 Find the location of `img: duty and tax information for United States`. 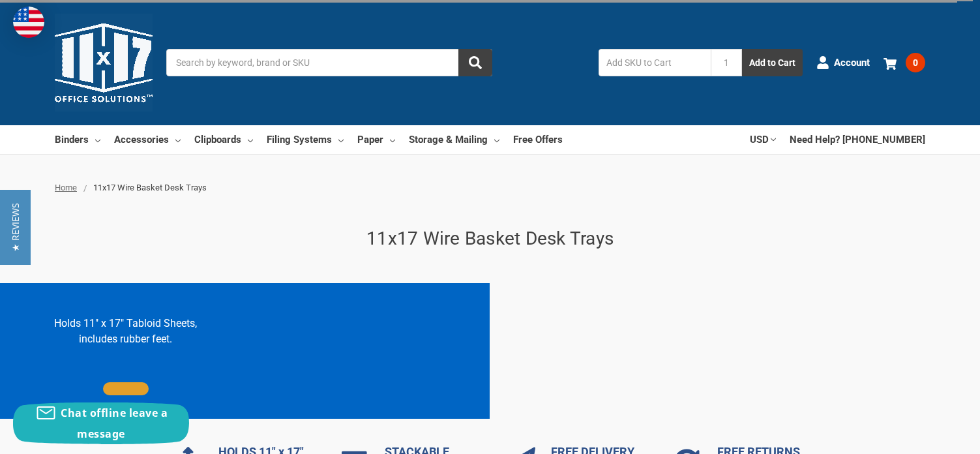

img: duty and tax information for United States is located at coordinates (29, 22).